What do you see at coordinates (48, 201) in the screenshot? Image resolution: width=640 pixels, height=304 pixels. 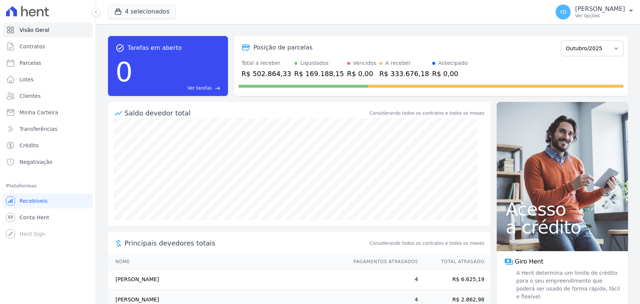 I see `a: Recebíveis` at bounding box center [48, 201].